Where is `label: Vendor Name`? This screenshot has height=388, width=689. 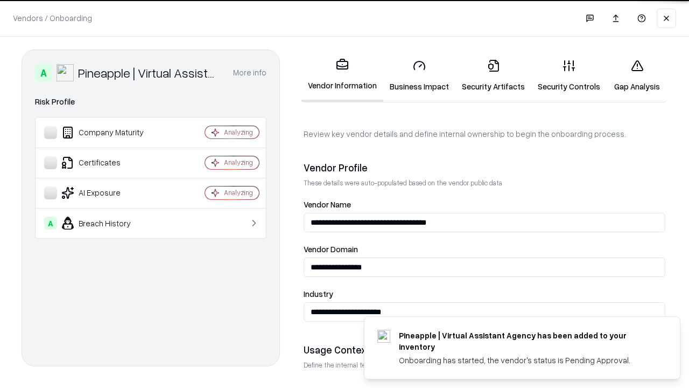 label: Vendor Name is located at coordinates (485, 204).